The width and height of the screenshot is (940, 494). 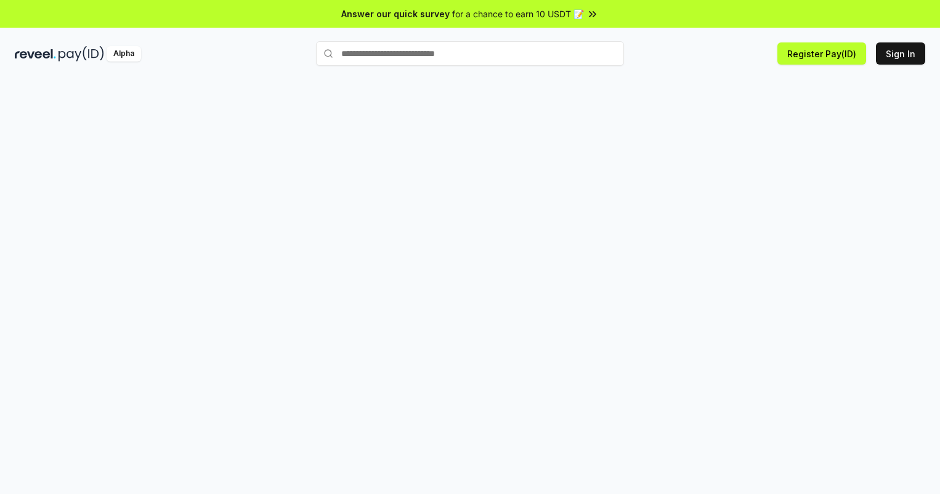 I want to click on div: Alpha, so click(x=124, y=54).